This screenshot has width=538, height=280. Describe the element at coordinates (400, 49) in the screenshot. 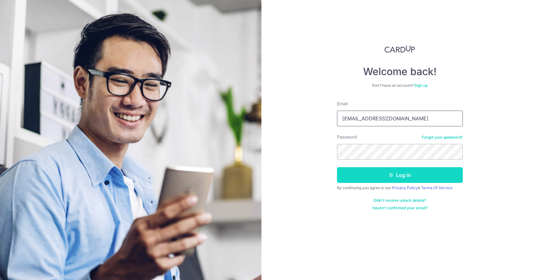

I see `img: CardUp Logo` at that location.